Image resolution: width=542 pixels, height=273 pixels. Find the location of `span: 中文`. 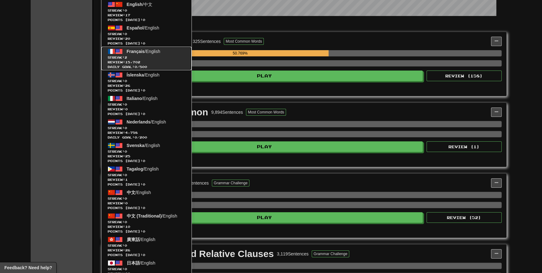

span: 中文 is located at coordinates (131, 192).